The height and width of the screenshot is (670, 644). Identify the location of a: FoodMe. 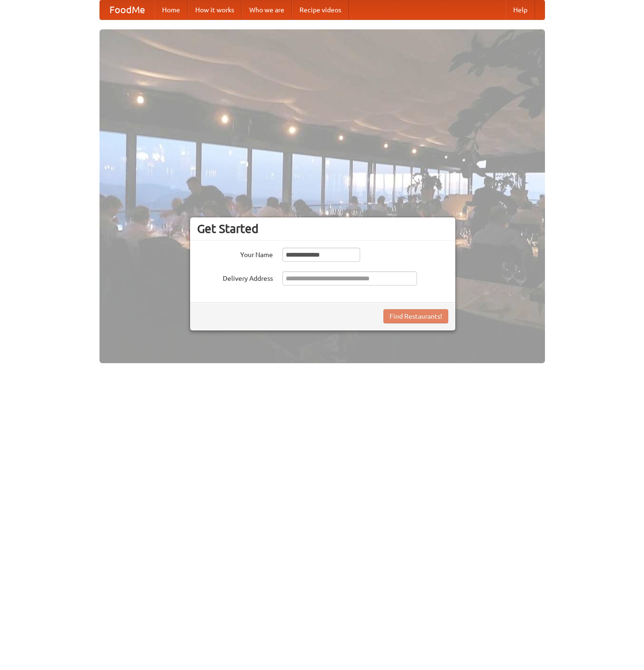
(127, 10).